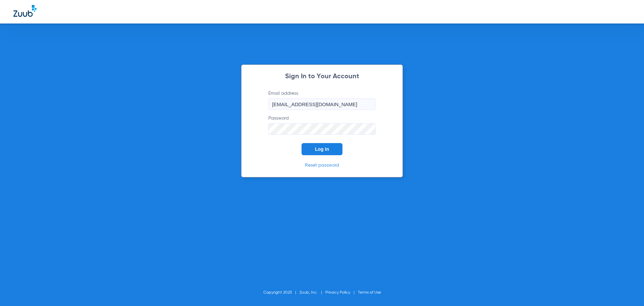 This screenshot has height=306, width=644. Describe the element at coordinates (322, 165) in the screenshot. I see `a: Reset password` at that location.